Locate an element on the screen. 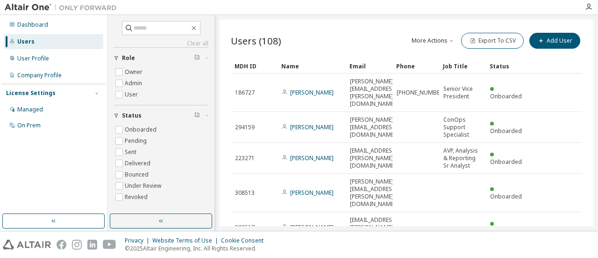 Image resolution: width=598 pixels, height=258 pixels. span: Status is located at coordinates (132, 115).